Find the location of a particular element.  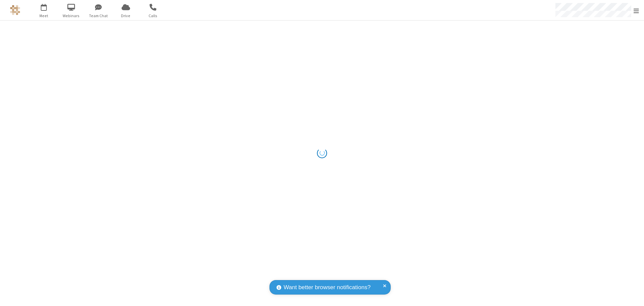

span: Calls is located at coordinates (153, 16).